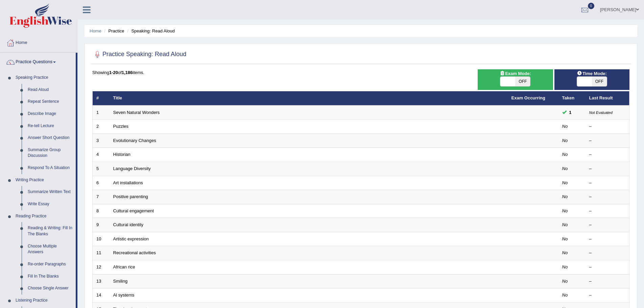 Image resolution: width=644 pixels, height=308 pixels. I want to click on a: Puzzles, so click(121, 126).